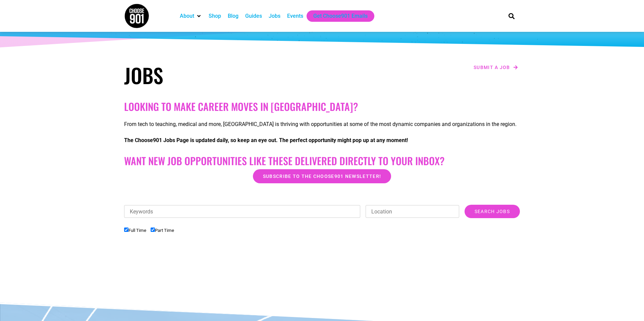 This screenshot has height=321, width=644. I want to click on a: Jobs, so click(274, 16).